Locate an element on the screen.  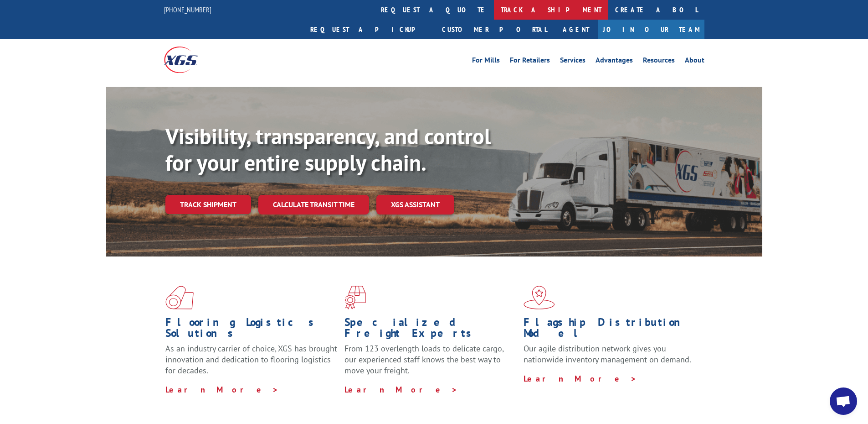
img: xgs-icon-focused-on-flooring-red is located at coordinates (355, 297).